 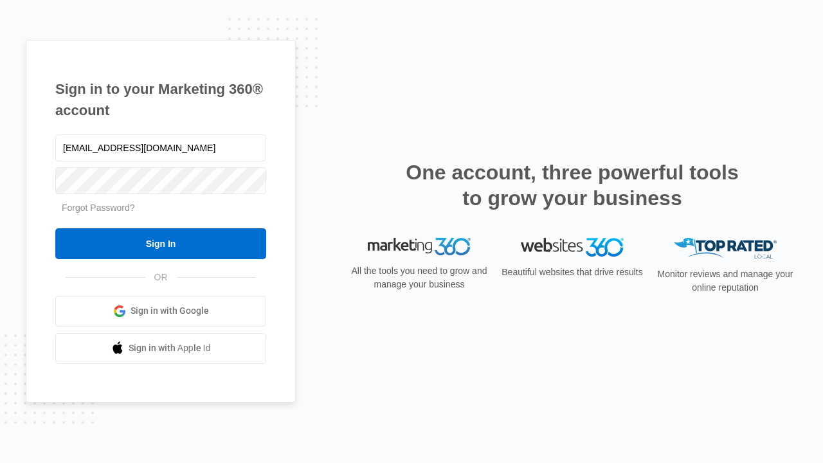 I want to click on a: Sign in with Google, so click(x=161, y=311).